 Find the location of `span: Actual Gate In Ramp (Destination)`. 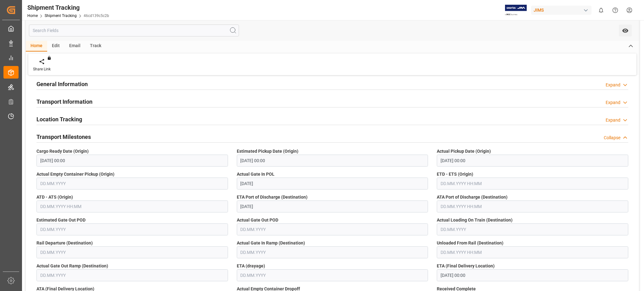

span: Actual Gate In Ramp (Destination) is located at coordinates (270, 243).